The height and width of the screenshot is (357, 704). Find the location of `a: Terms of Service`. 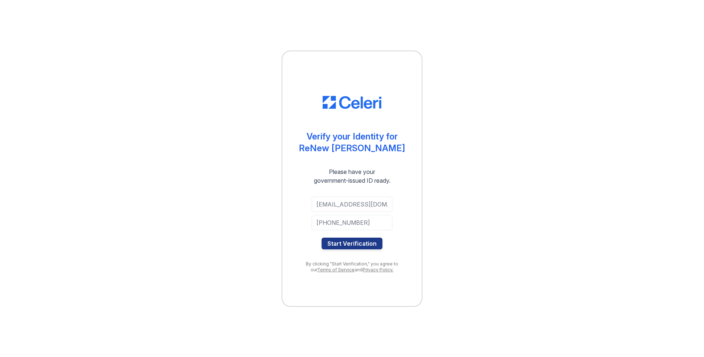

a: Terms of Service is located at coordinates (336, 270).